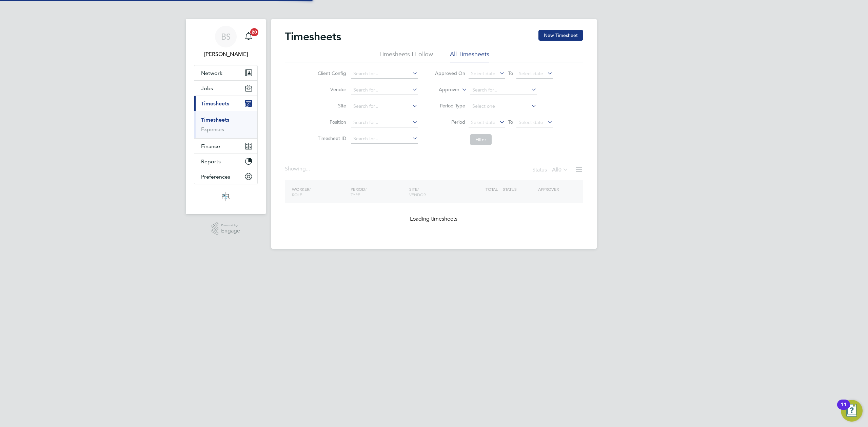 The image size is (868, 427). Describe the element at coordinates (230, 231) in the screenshot. I see `span: Engage` at that location.